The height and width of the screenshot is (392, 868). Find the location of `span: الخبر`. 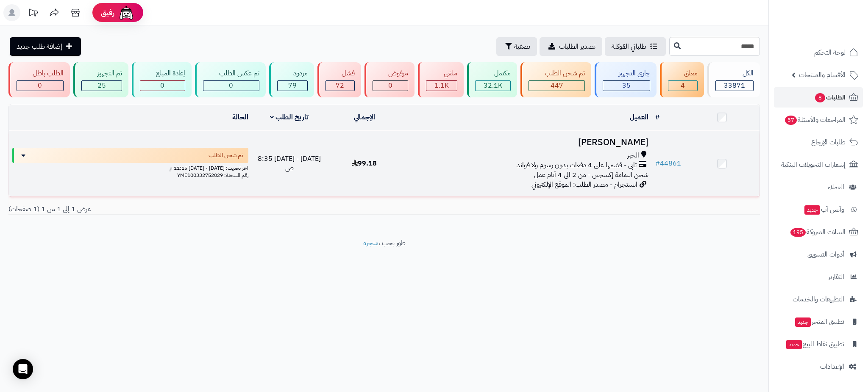

span: الخبر is located at coordinates (633, 156).